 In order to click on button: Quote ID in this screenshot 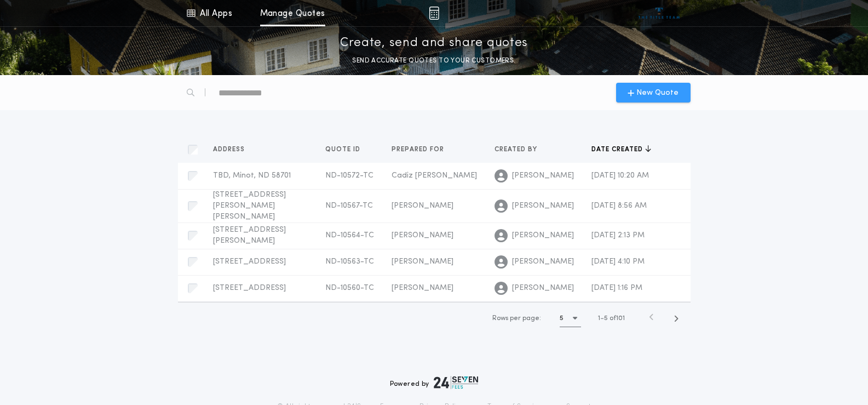, I will do `click(347, 149)`.